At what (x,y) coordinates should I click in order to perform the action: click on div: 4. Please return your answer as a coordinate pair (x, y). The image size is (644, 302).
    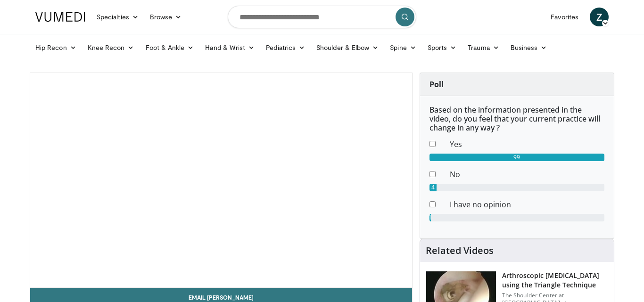
    Looking at the image, I should click on (433, 188).